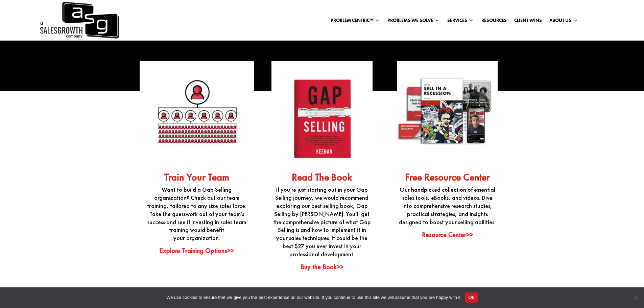  What do you see at coordinates (322, 267) in the screenshot?
I see `a: Buy the Book>>` at bounding box center [322, 267].